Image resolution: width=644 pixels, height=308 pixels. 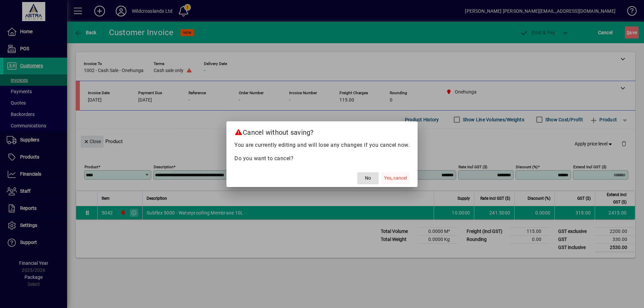 What do you see at coordinates (395, 178) in the screenshot?
I see `button: Yes, cancel` at bounding box center [395, 178].